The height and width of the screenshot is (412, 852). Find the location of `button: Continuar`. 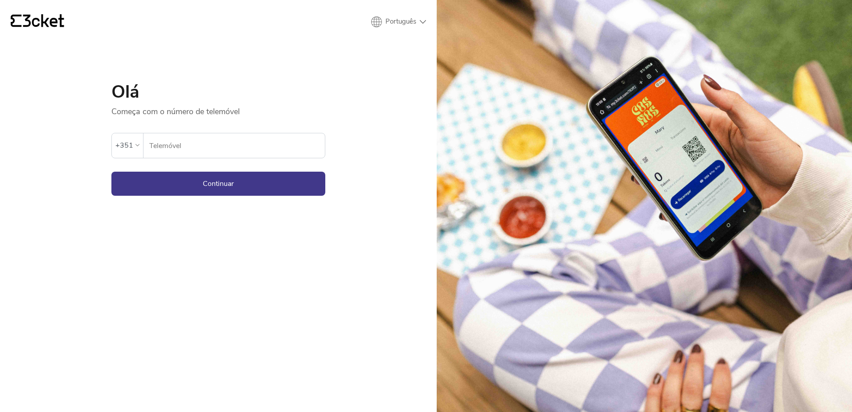

button: Continuar is located at coordinates (218, 184).